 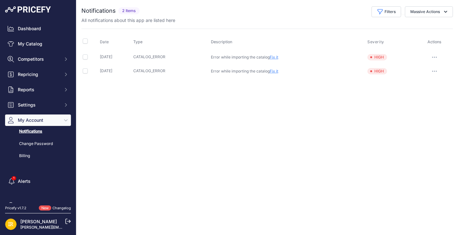 What do you see at coordinates (129, 11) in the screenshot?
I see `span: 2 Items` at bounding box center [129, 11].